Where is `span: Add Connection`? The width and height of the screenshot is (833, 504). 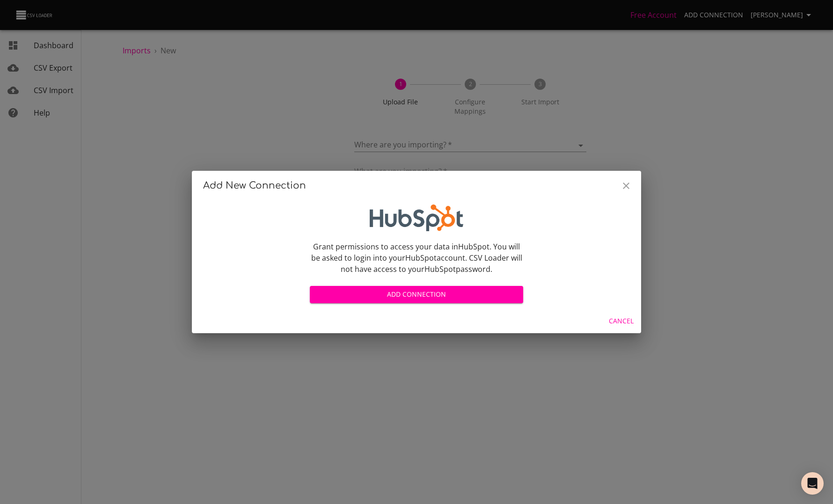 span: Add Connection is located at coordinates (416, 295).